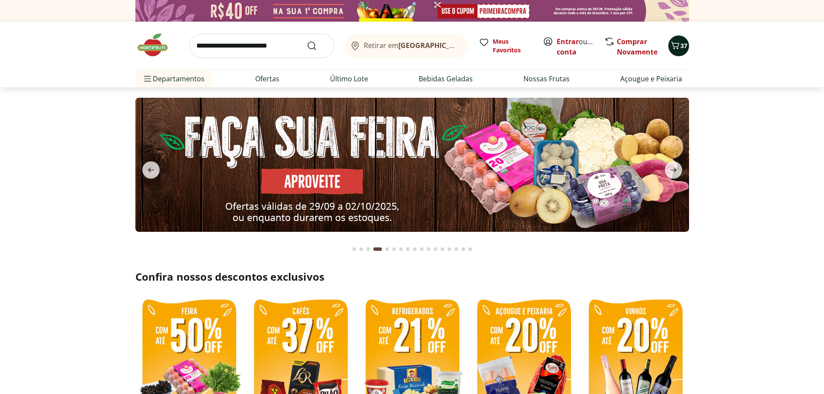 Image resolution: width=824 pixels, height=394 pixels. Describe the element at coordinates (408, 249) in the screenshot. I see `button: Go to page 8 from fs-carousel` at that location.